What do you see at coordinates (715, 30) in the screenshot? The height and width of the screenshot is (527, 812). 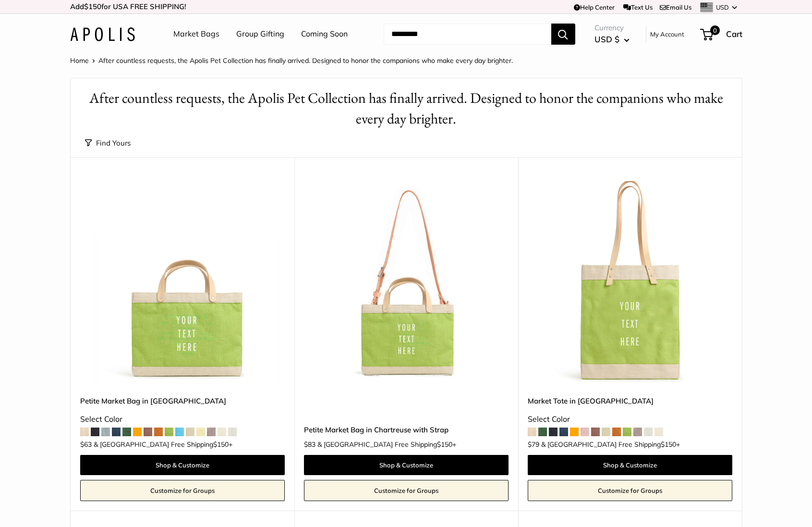 I see `span: 0` at bounding box center [715, 30].